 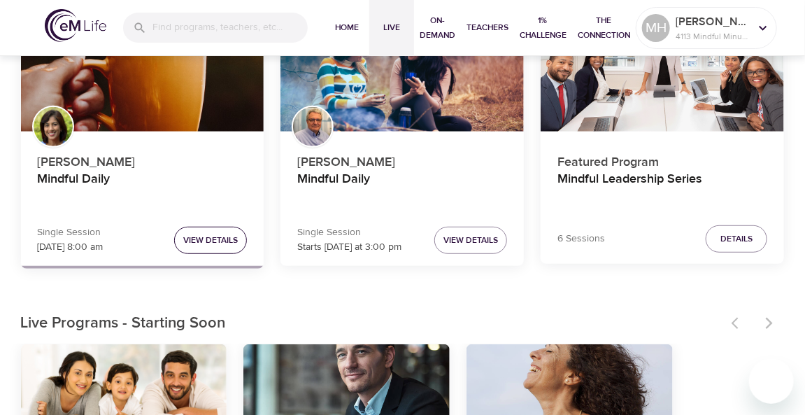 What do you see at coordinates (230, 27) in the screenshot?
I see `input: Find programs, teachers, etc...` at bounding box center [230, 27].